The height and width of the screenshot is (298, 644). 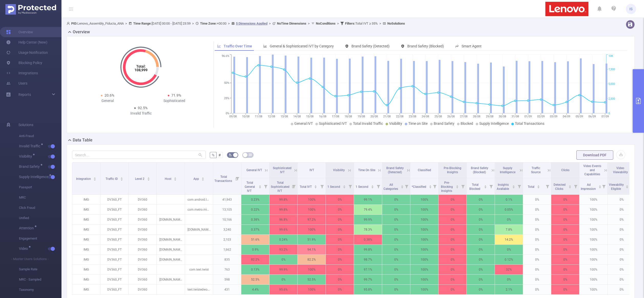 I want to click on span: Total, so click(x=531, y=187).